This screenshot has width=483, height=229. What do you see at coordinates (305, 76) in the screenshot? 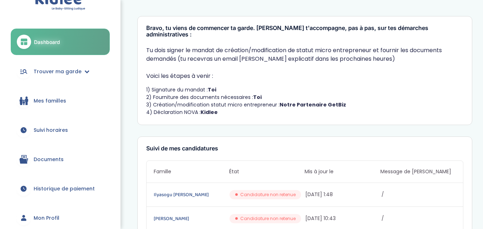
I see `p: Voici les étapes à venir :` at bounding box center [305, 76].